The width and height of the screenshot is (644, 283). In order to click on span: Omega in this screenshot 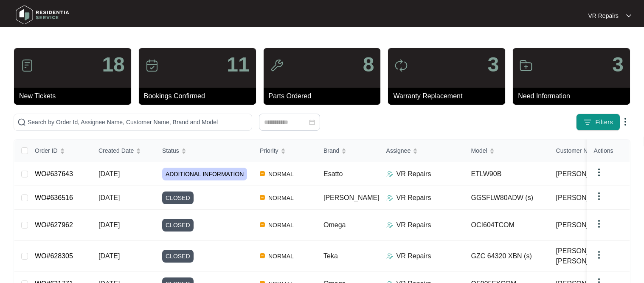, I will do `click(334, 225)`.